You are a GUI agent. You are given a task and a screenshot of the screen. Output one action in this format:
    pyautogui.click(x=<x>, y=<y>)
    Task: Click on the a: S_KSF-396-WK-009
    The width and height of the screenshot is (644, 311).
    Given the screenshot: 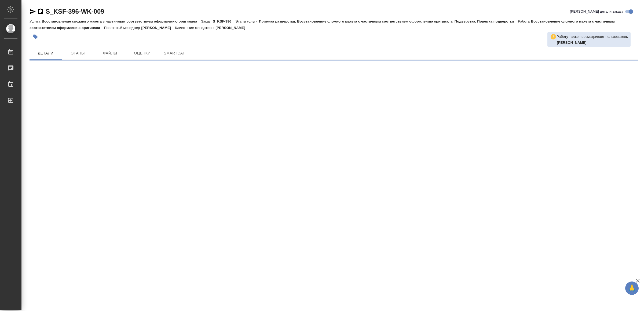 What is the action you would take?
    pyautogui.click(x=75, y=11)
    